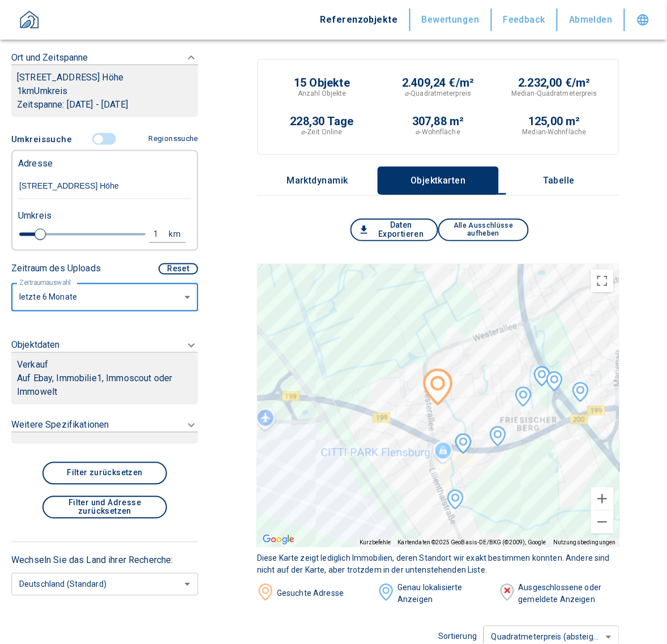  Describe the element at coordinates (394, 230) in the screenshot. I see `button: Daten Exportieren` at that location.